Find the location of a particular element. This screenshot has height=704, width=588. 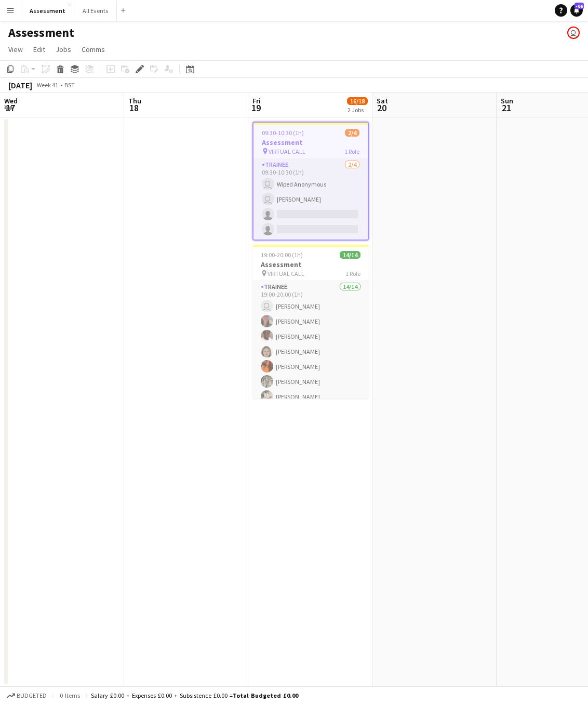

span: Edit is located at coordinates (39, 49).